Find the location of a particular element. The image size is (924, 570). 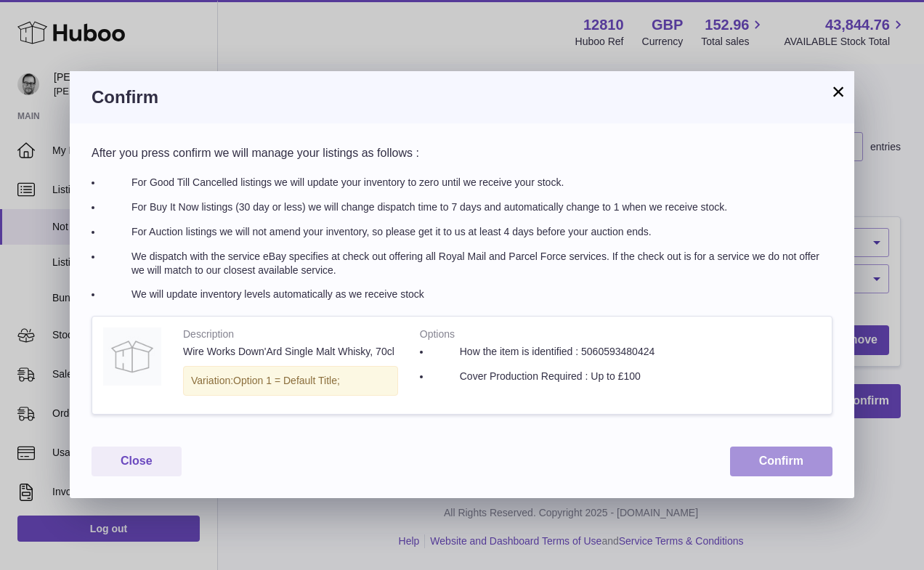

h3: Confirm is located at coordinates (462, 98).